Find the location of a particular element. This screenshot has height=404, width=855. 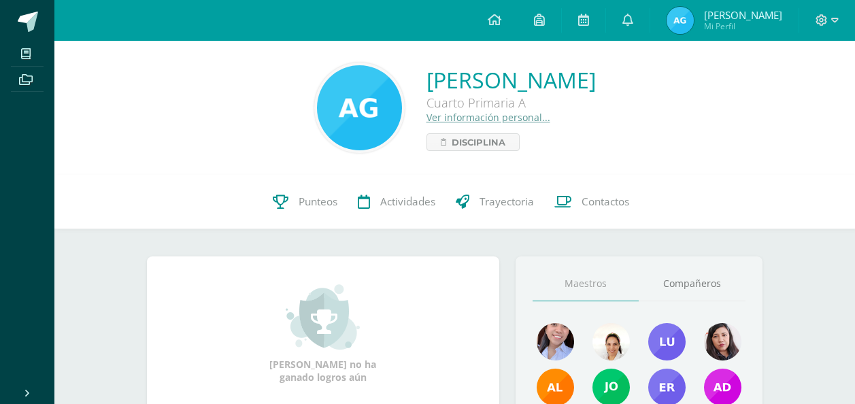

a: Actividades is located at coordinates (396, 202).